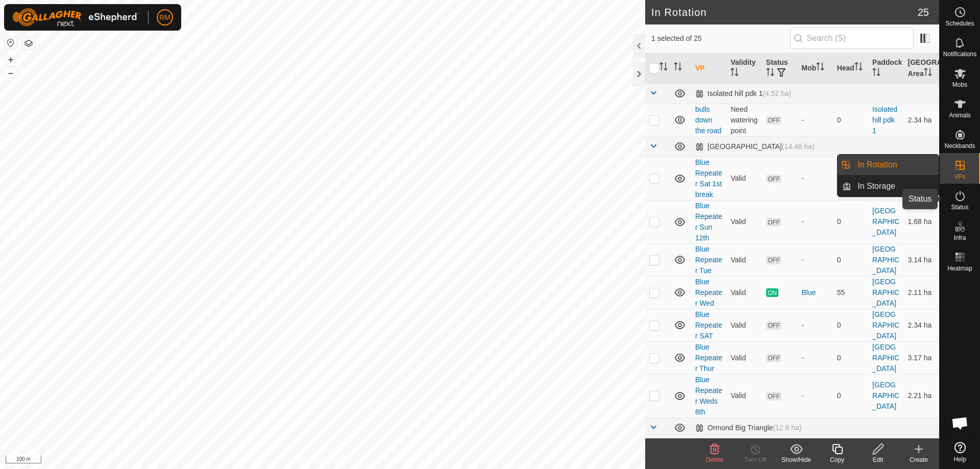 Image resolution: width=980 pixels, height=469 pixels. Describe the element at coordinates (960, 146) in the screenshot. I see `span: Neckbands` at that location.